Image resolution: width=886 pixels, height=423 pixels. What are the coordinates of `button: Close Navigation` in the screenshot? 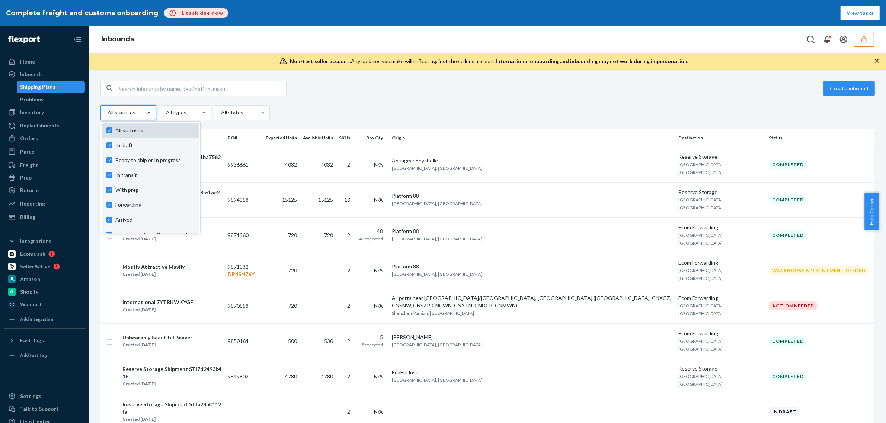 It's located at (77, 39).